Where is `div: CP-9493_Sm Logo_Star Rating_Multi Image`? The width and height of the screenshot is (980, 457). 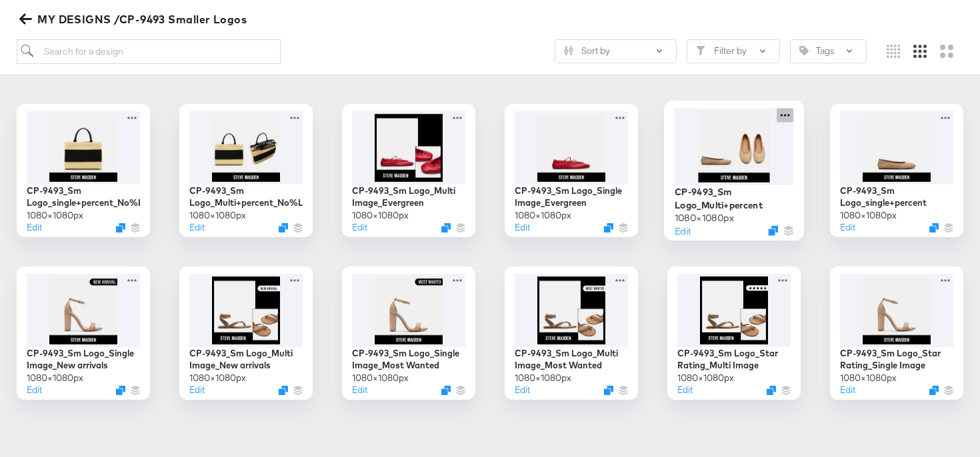 div: CP-9493_Sm Logo_Star Rating_Multi Image is located at coordinates (734, 359).